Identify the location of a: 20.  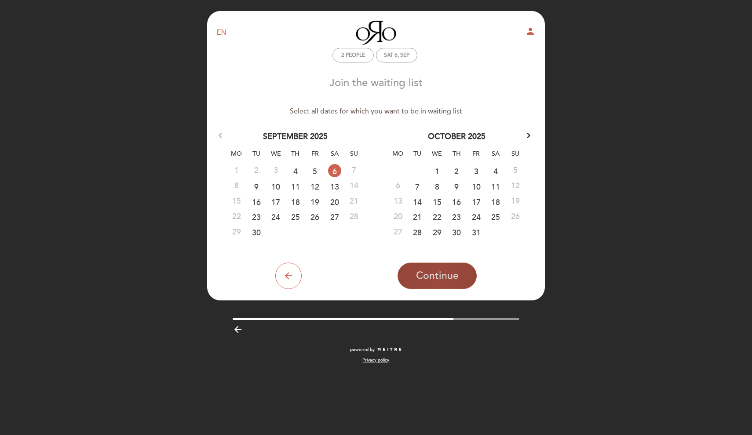
(334, 202).